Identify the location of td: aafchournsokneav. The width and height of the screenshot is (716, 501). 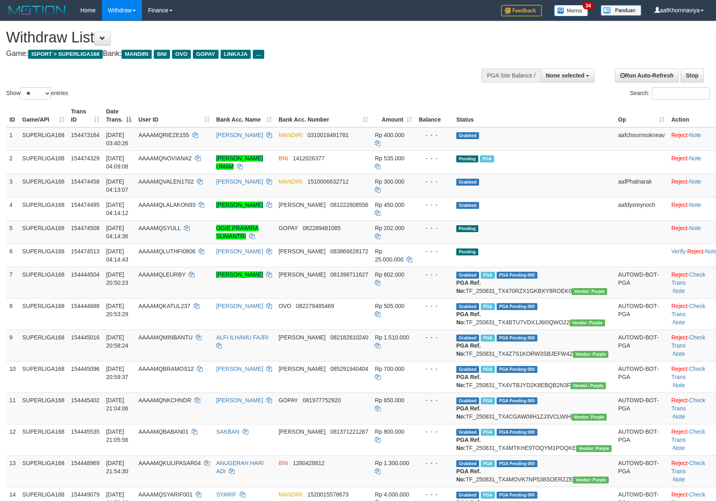
(641, 139).